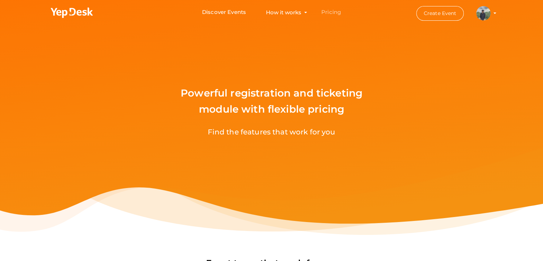 The width and height of the screenshot is (543, 261). What do you see at coordinates (271, 101) in the screenshot?
I see `div: Powerful registration and ticketing module with flexible pricing` at bounding box center [271, 101].